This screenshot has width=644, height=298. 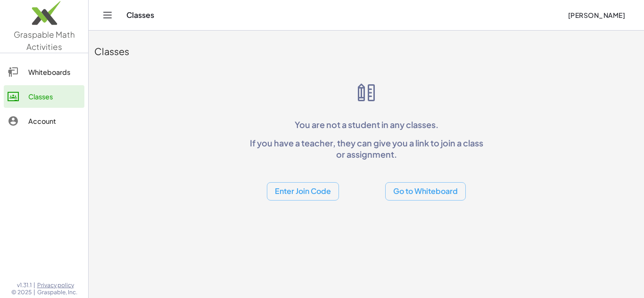 I want to click on a: Privacy policy, so click(x=57, y=285).